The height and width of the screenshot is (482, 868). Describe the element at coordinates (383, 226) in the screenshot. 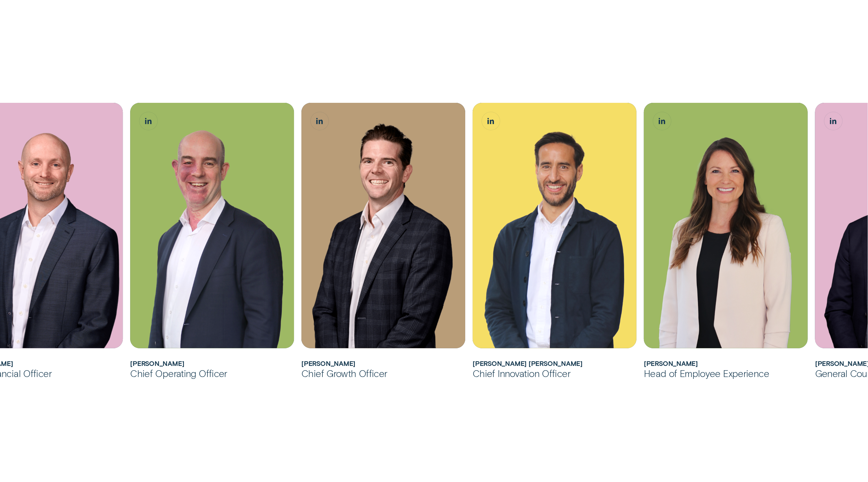

I see `div: James Goodwin, Chief Growth Officer` at that location.